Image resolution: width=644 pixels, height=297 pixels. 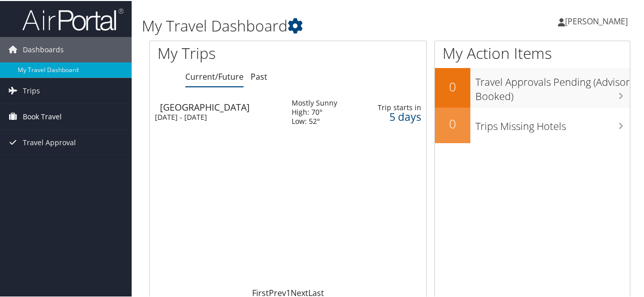 I want to click on span: Book Travel, so click(x=42, y=116).